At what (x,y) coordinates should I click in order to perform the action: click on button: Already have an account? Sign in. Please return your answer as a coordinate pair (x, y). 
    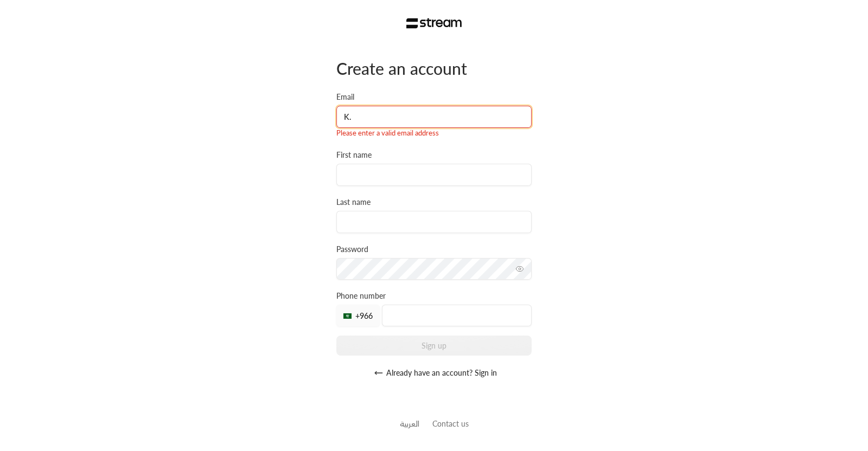
    Looking at the image, I should click on (434, 373).